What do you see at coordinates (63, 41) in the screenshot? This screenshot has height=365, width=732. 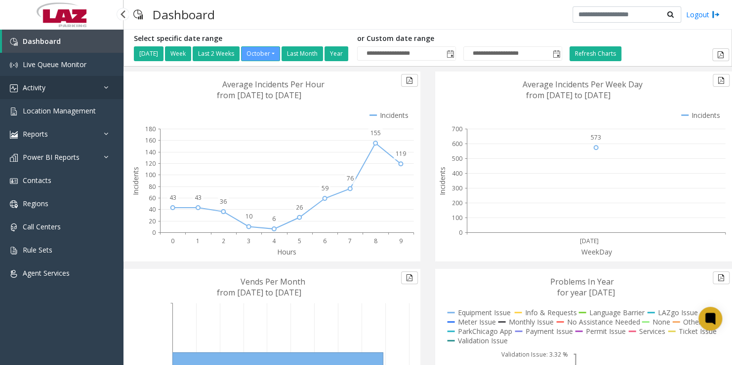 I see `a: Dashboard` at bounding box center [63, 41].